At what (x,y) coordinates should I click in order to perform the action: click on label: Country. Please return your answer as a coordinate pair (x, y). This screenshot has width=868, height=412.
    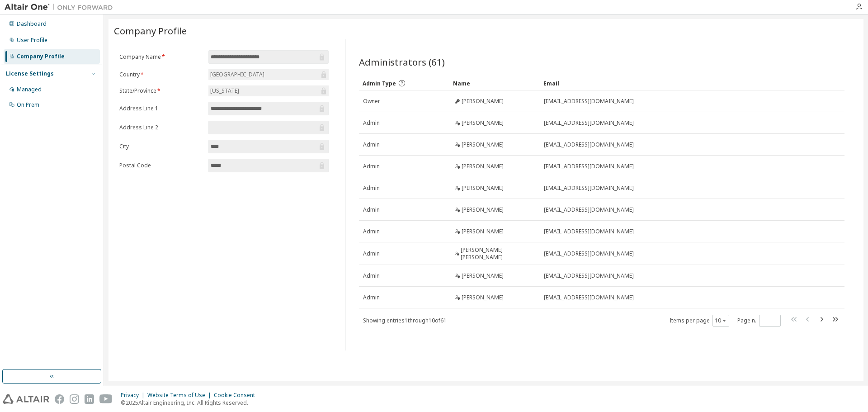
    Looking at the image, I should click on (161, 75).